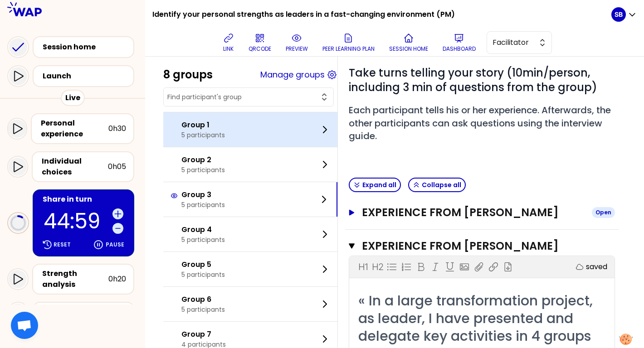  What do you see at coordinates (348, 43) in the screenshot?
I see `button: Peer learning plan` at bounding box center [348, 43].